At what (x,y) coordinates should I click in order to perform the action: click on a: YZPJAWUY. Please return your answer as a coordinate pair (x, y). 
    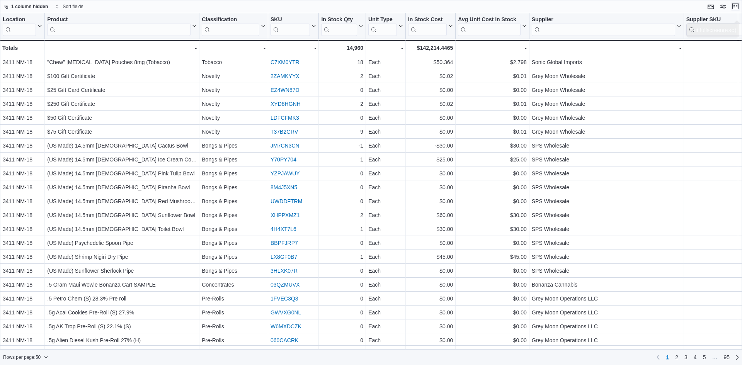
    Looking at the image, I should click on (285, 174).